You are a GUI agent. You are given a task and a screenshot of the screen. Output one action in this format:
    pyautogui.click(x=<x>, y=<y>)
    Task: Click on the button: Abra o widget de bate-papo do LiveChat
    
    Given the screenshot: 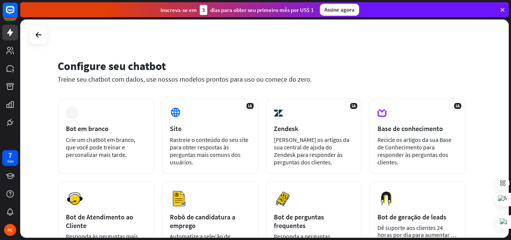 What is the action you would take?
    pyautogui.click(x=17, y=14)
    